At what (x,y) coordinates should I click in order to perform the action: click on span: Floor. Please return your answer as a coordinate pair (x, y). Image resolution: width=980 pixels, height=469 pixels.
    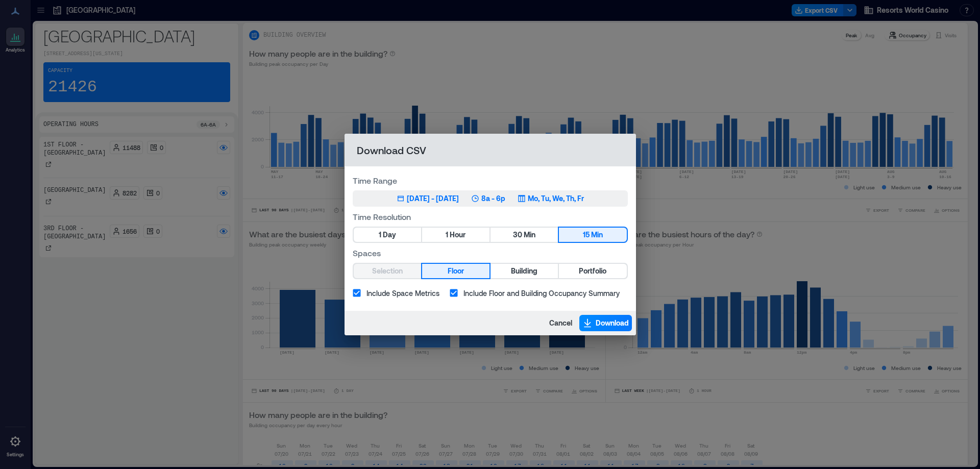
    Looking at the image, I should click on (456, 271).